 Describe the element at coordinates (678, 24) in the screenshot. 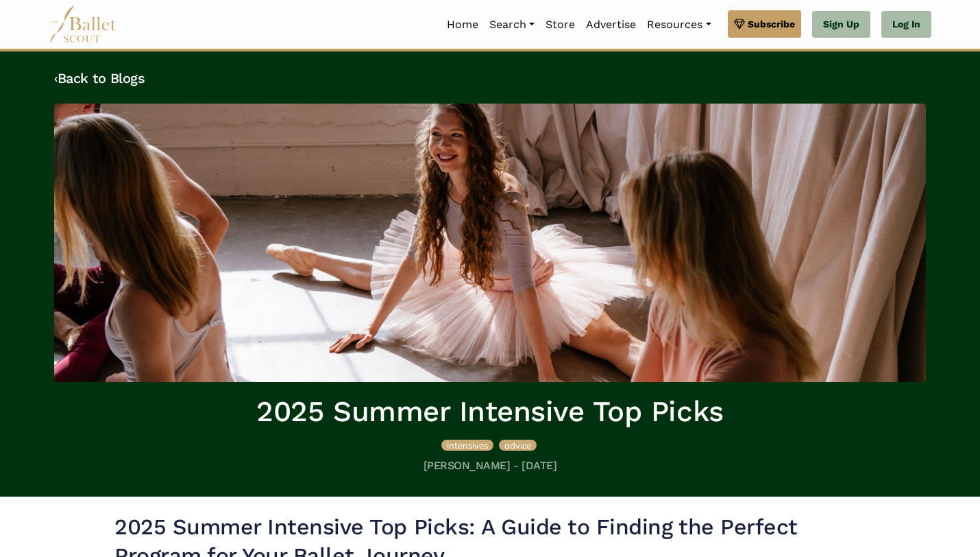

I see `a: Resources` at that location.